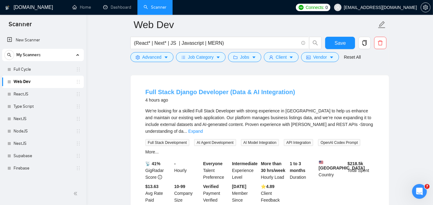 This screenshot has height=205, width=433. I want to click on a: searchScanner, so click(155, 7).